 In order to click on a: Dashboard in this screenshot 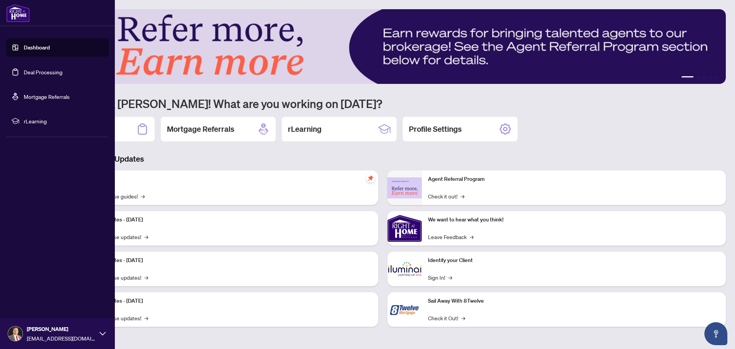, I will do `click(37, 47)`.